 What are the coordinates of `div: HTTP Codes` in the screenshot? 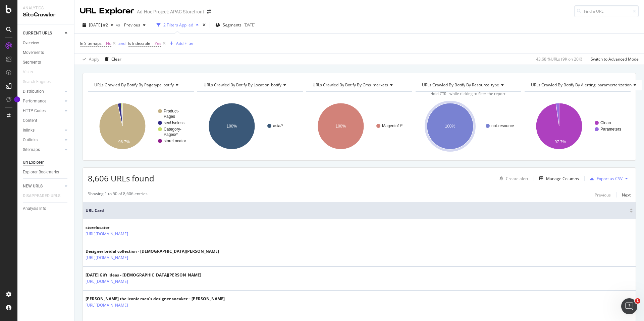 It's located at (34, 111).